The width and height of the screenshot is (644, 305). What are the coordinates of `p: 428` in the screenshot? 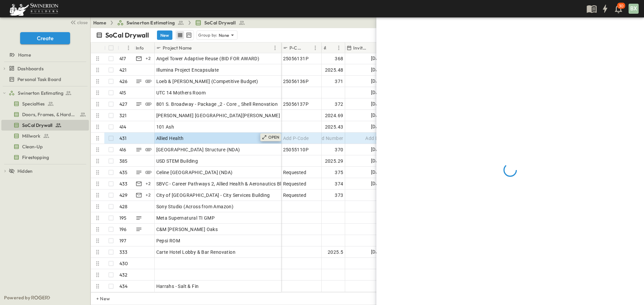 It's located at (124, 207).